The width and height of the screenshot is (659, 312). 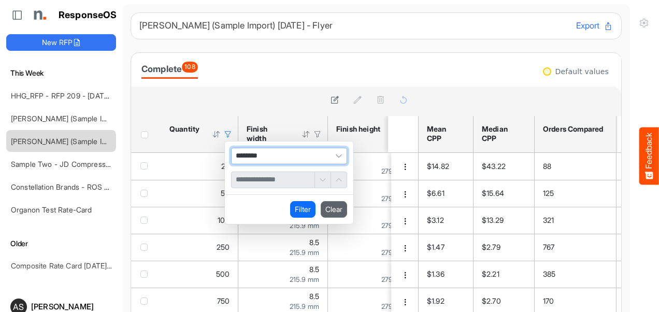 What do you see at coordinates (406, 274) in the screenshot?
I see `td: 5aacac0d-75e5-4ed8-a68e-01d62df215cf is template cell Column Header` at bounding box center [406, 274].